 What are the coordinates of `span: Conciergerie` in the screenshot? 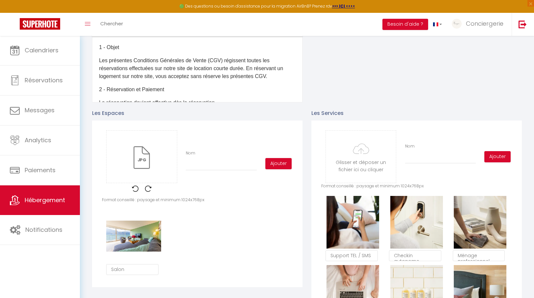 It's located at (485, 23).